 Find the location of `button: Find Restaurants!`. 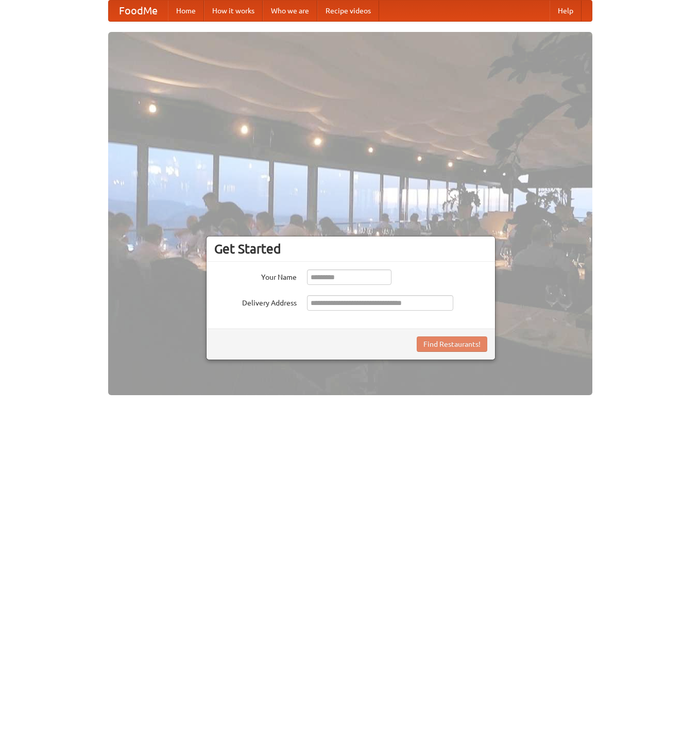

button: Find Restaurants! is located at coordinates (452, 344).